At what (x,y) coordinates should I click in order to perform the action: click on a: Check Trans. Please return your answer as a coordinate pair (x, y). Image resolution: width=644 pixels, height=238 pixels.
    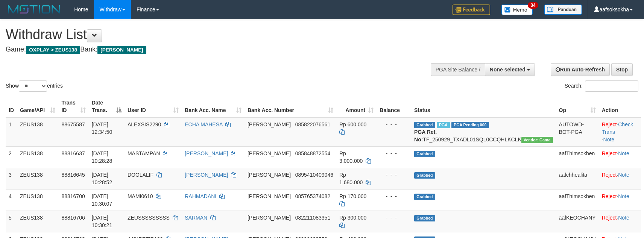
    Looking at the image, I should click on (617, 128).